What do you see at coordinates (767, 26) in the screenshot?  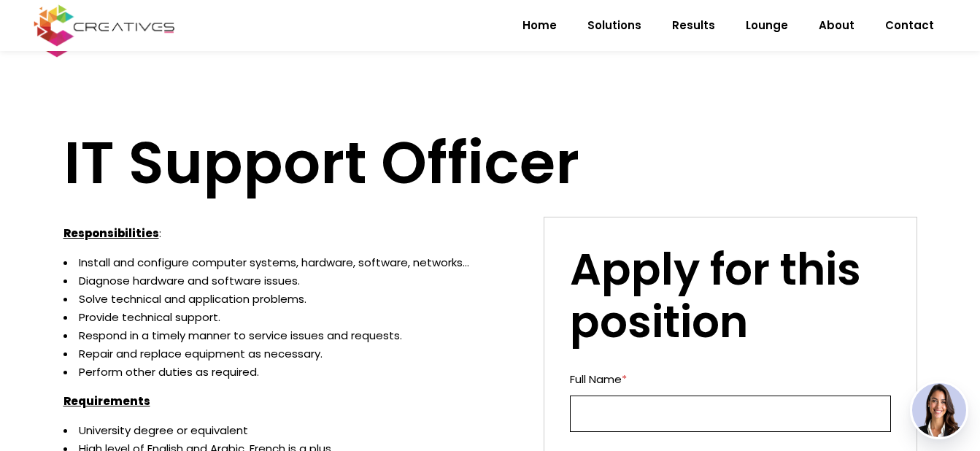 I see `a: Lounge` at bounding box center [767, 26].